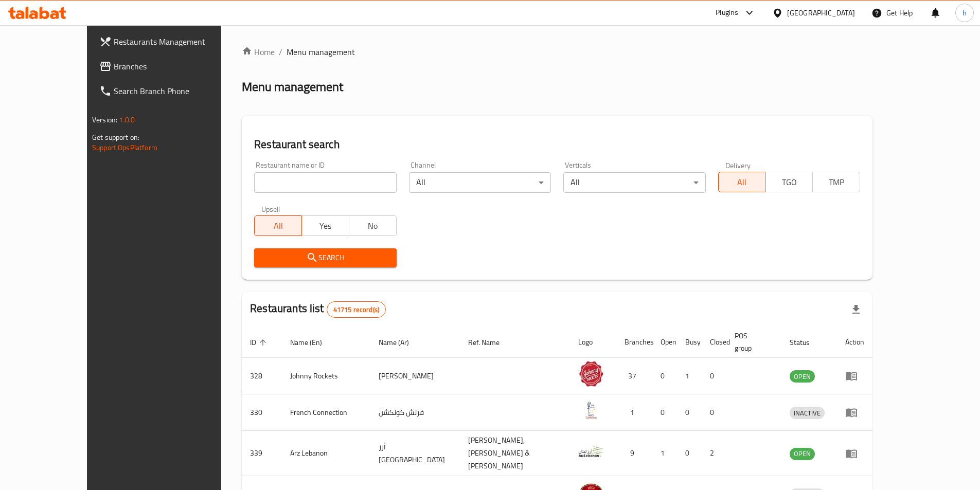 The height and width of the screenshot is (490, 980). What do you see at coordinates (727, 12) in the screenshot?
I see `div: Plugins` at bounding box center [727, 12].